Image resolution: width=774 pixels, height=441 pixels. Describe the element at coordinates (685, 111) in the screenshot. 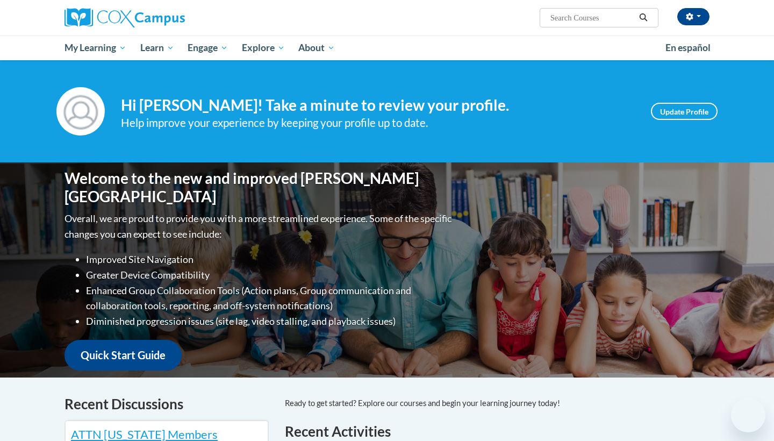

I see `a: Update Profile` at that location.